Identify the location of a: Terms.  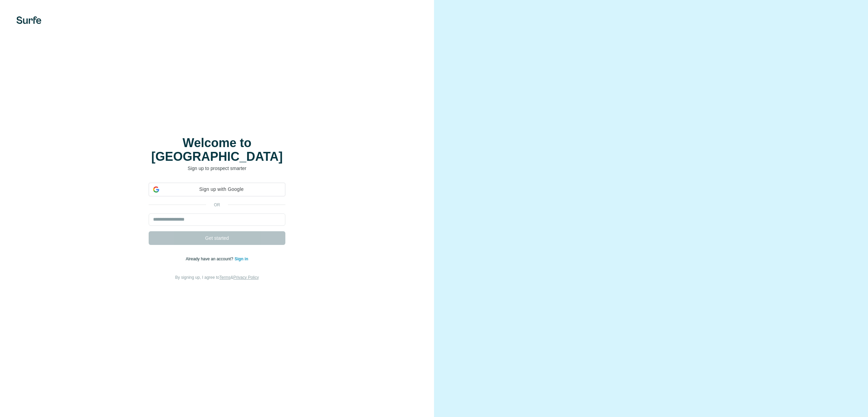
(225, 277).